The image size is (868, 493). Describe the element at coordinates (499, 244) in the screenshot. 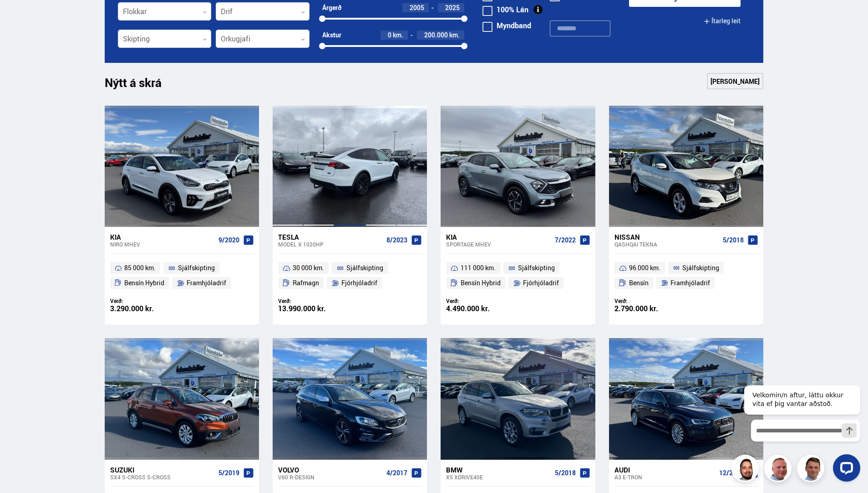

I see `div: Sportage MHEV` at that location.